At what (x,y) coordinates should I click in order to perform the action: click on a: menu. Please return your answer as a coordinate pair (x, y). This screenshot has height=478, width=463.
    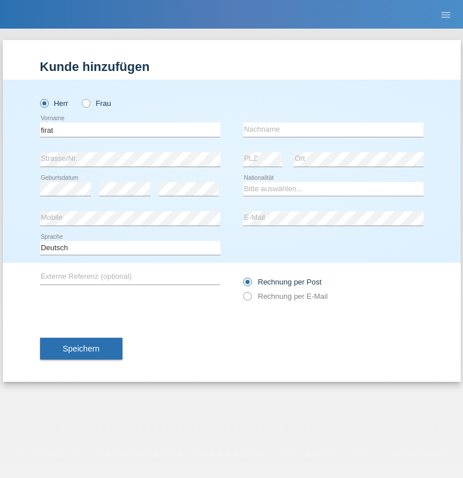
    Looking at the image, I should click on (446, 14).